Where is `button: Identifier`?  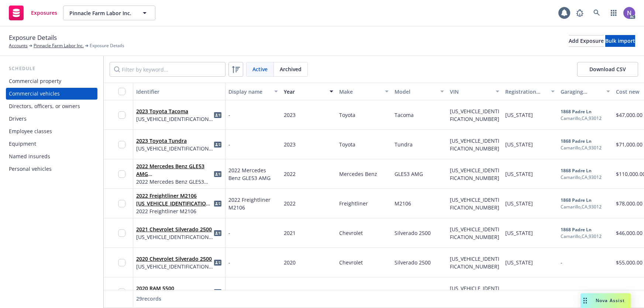 button: Identifier is located at coordinates (179, 91).